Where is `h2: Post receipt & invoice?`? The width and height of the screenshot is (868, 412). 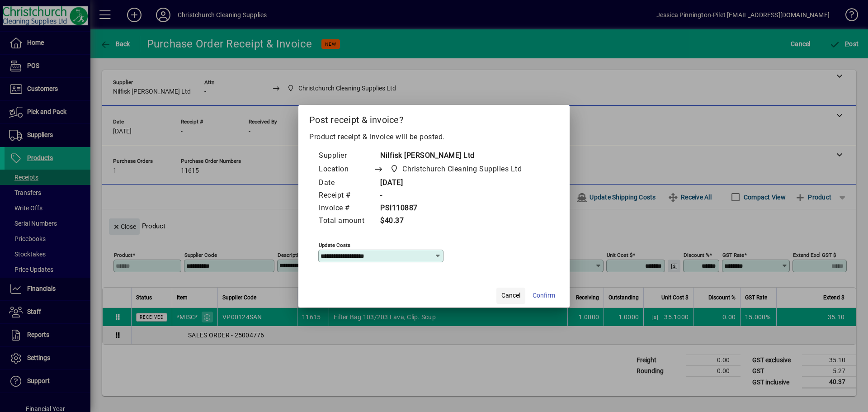
h2: Post receipt & invoice? is located at coordinates (434, 118).